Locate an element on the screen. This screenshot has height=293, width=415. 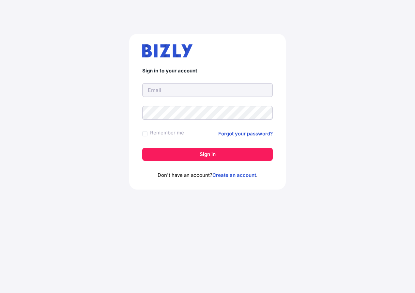
h4: Sign in to your account is located at coordinates (208, 71).